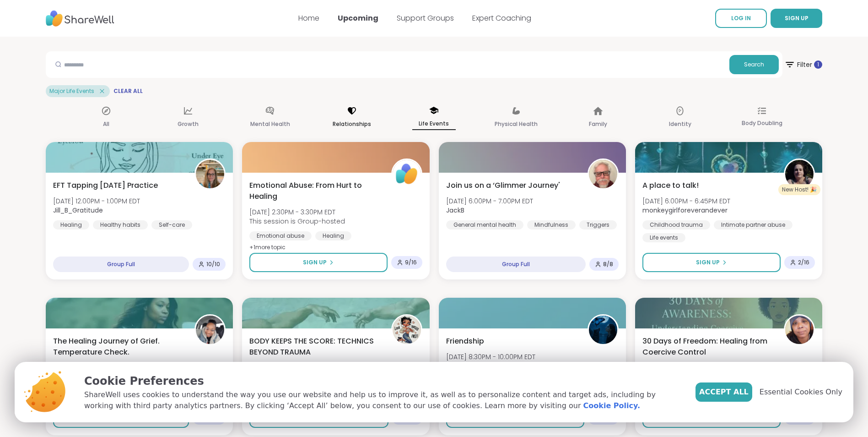  I want to click on p: ShareWell uses cookies to understand the way you use our website and help us to improve it, as we..., so click(383, 400).